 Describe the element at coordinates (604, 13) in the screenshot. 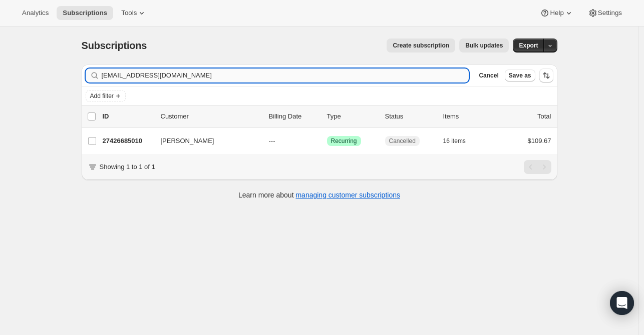

I see `button: Settings` at that location.